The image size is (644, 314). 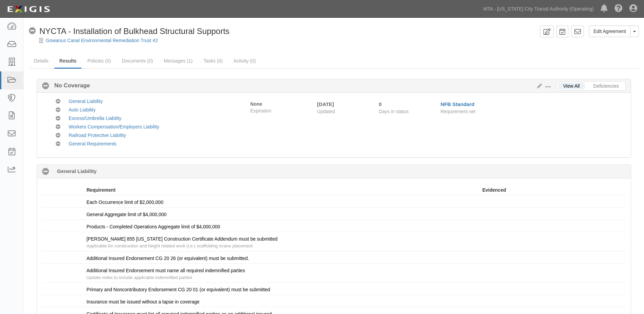 What do you see at coordinates (102, 40) in the screenshot?
I see `a: Gowanus Canal Environmental Remediation Trust #2` at bounding box center [102, 40].